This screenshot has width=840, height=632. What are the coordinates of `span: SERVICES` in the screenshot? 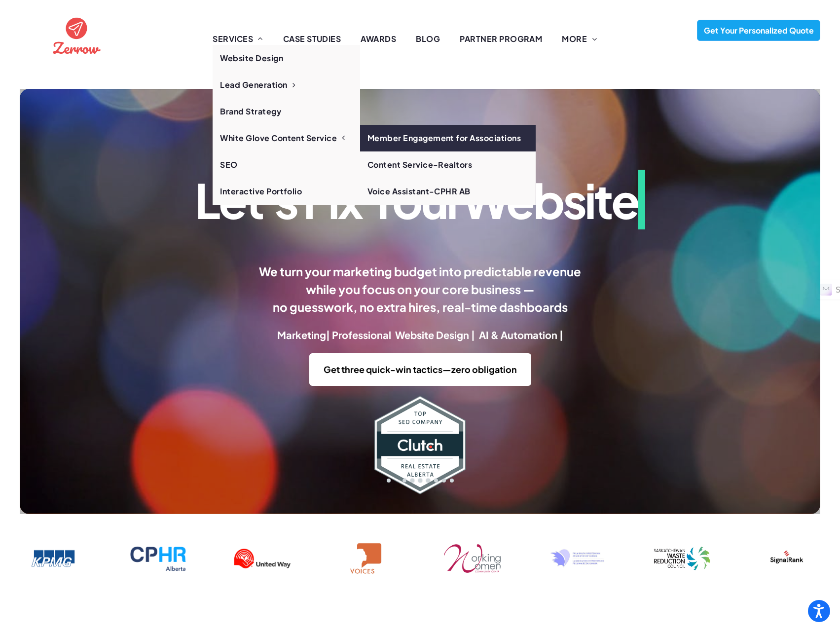 It's located at (237, 39).